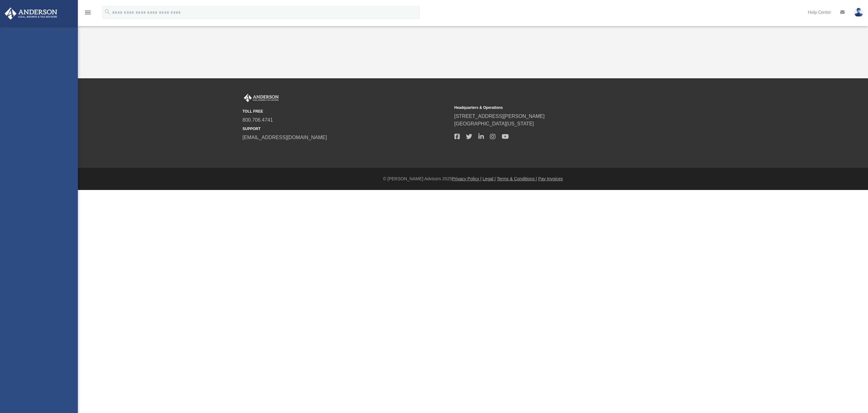 The width and height of the screenshot is (868, 413). I want to click on a: Privacy Policy |, so click(466, 178).